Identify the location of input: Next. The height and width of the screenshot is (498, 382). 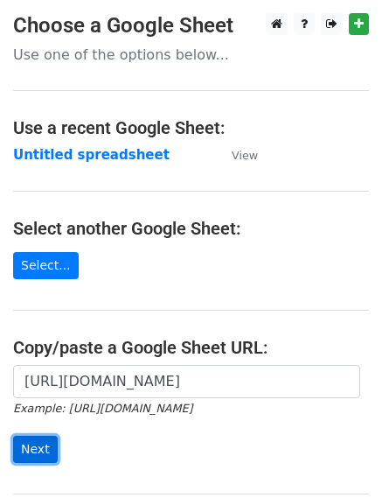
(35, 449).